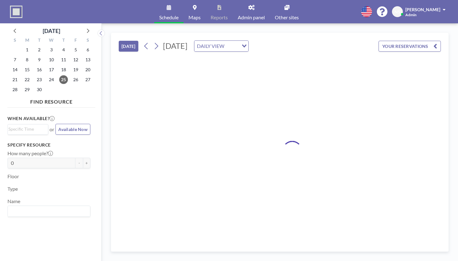  Describe the element at coordinates (51, 41) in the screenshot. I see `div: W` at that location.